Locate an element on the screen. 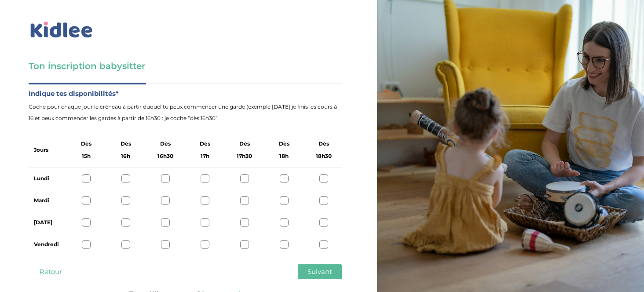 Image resolution: width=644 pixels, height=292 pixels. img: logo_kidlee_bleu is located at coordinates (62, 30).